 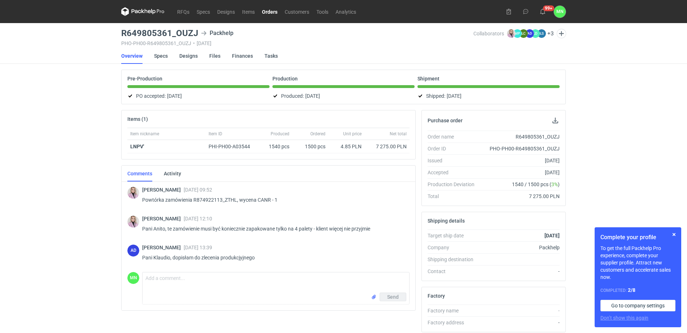 I want to click on div: Anita Dolczewska, so click(x=133, y=250).